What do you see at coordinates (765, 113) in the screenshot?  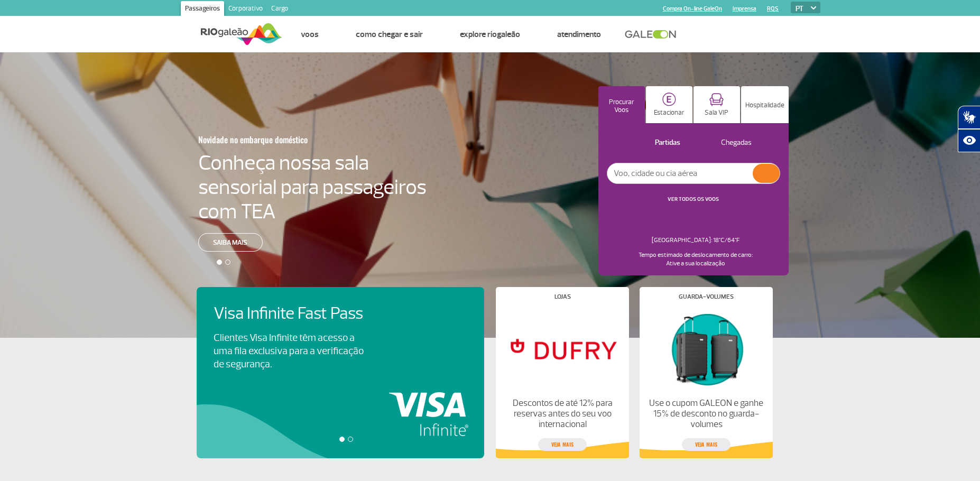 I see `p: Hospitalidade` at bounding box center [765, 113].